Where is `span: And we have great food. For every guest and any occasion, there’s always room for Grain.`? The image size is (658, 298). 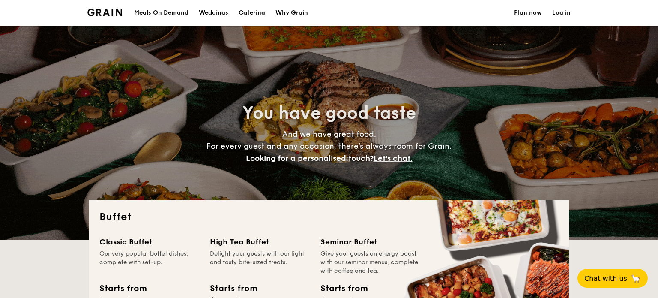 span: And we have great food. For every guest and any occasion, there’s always room for Grain. is located at coordinates (329, 146).